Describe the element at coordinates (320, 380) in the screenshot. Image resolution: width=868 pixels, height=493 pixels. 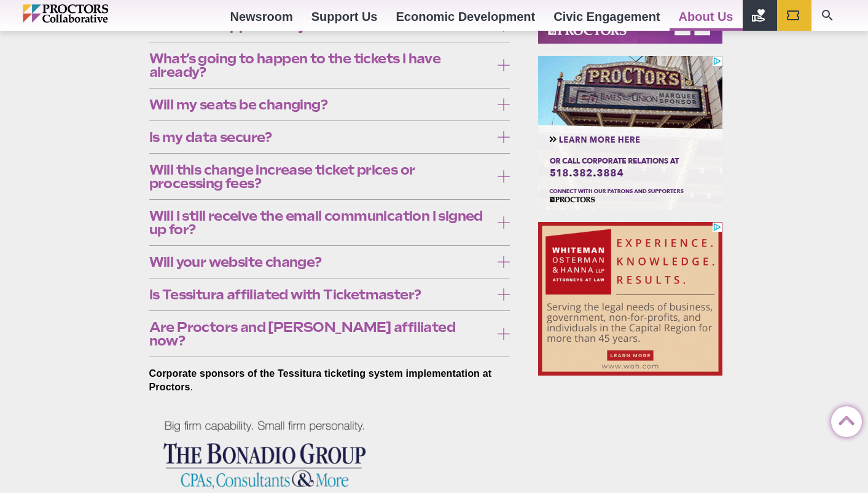
I see `strong: Corporate sponsors of the Tessitura ticketing system implementation at Proctors` at that location.